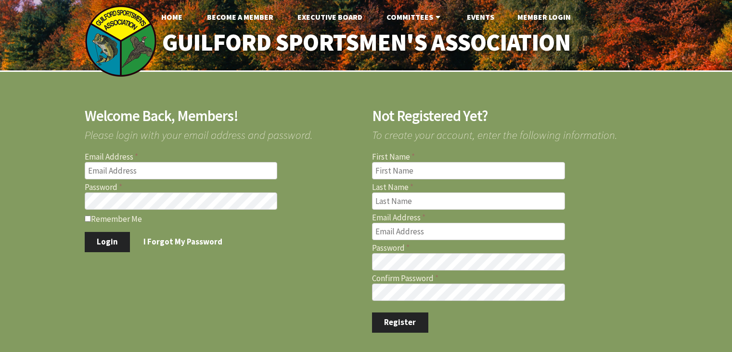  I want to click on a: I Forgot My Password, so click(183, 242).